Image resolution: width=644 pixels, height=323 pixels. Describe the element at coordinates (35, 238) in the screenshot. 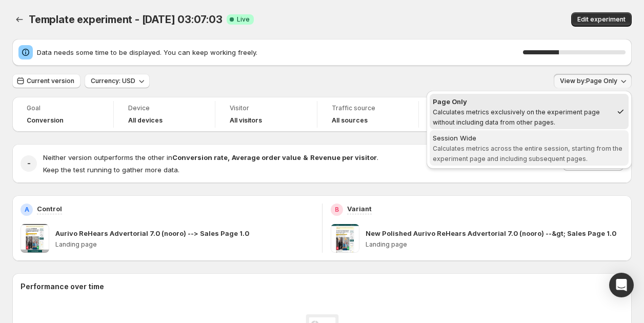

I see `img: Aurivo ReHears Advertorial 7.0 (nooro) --> Sales Page 1.0` at that location.